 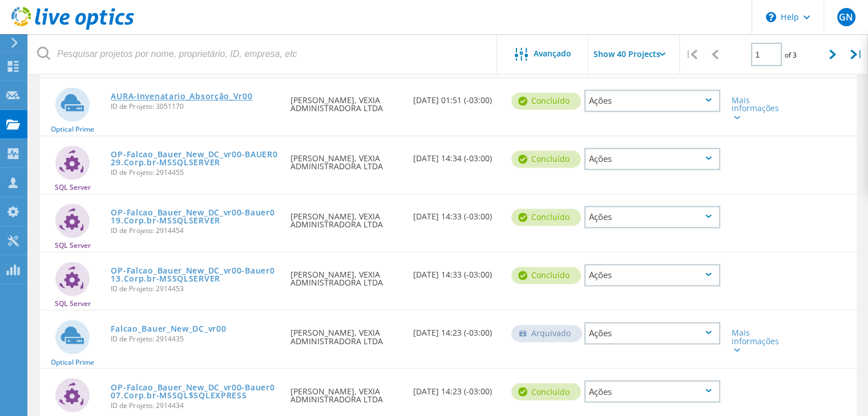 What do you see at coordinates (547, 333) in the screenshot?
I see `div: Arquivado` at bounding box center [547, 333].